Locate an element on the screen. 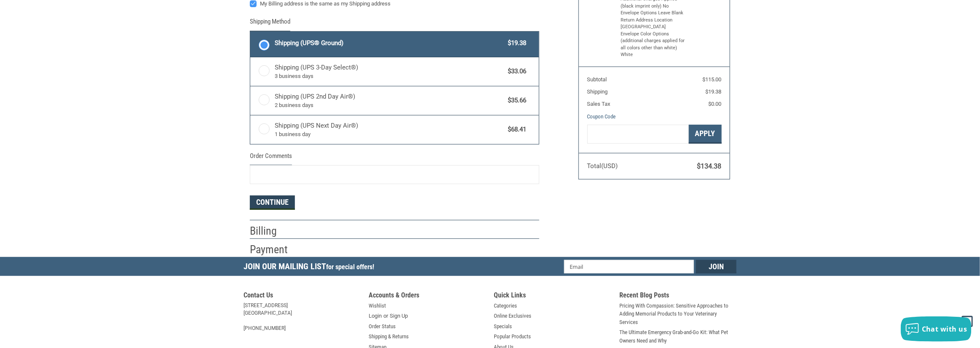  li: Envelope Color Options (additional charges applied for all colors other than white) White is located at coordinates (653, 45).